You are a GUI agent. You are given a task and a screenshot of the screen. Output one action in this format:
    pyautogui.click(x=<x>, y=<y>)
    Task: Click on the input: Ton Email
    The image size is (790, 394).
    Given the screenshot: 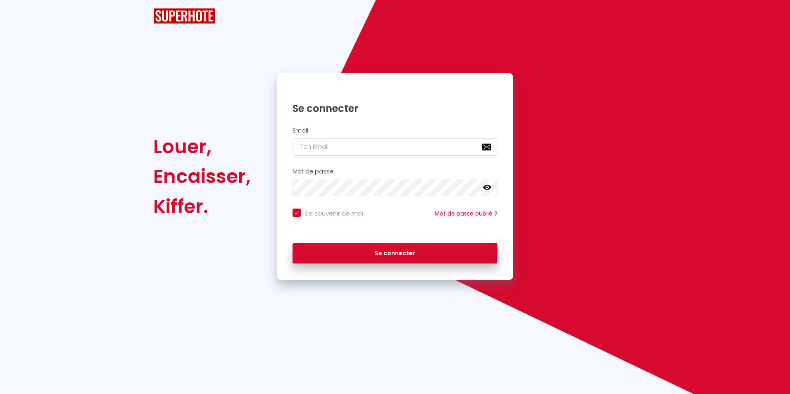 What is the action you would take?
    pyautogui.click(x=395, y=147)
    